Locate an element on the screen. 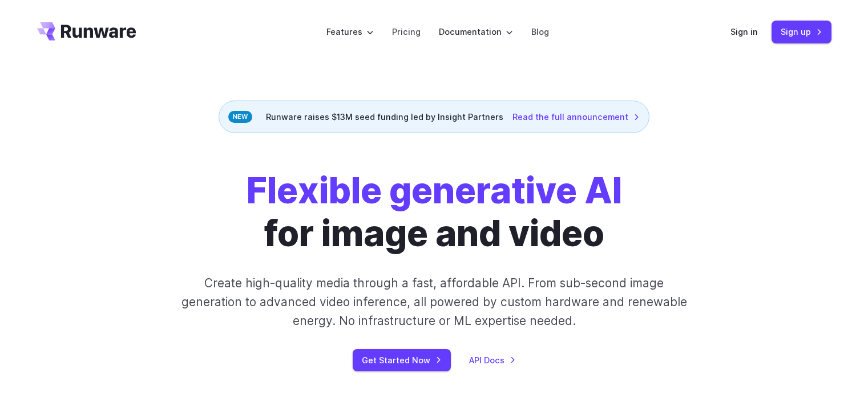 The image size is (868, 397). a: Get Started Now is located at coordinates (402, 360).